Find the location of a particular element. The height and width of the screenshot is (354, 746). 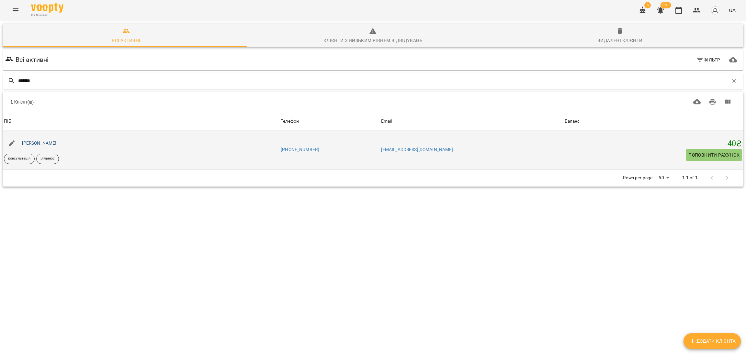

span: Баланс is located at coordinates (653, 121).